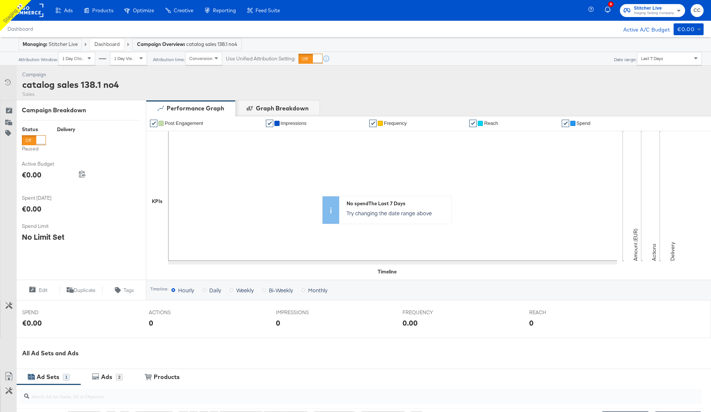 Image resolution: width=711 pixels, height=412 pixels. Describe the element at coordinates (610, 10) in the screenshot. I see `button: 8` at that location.